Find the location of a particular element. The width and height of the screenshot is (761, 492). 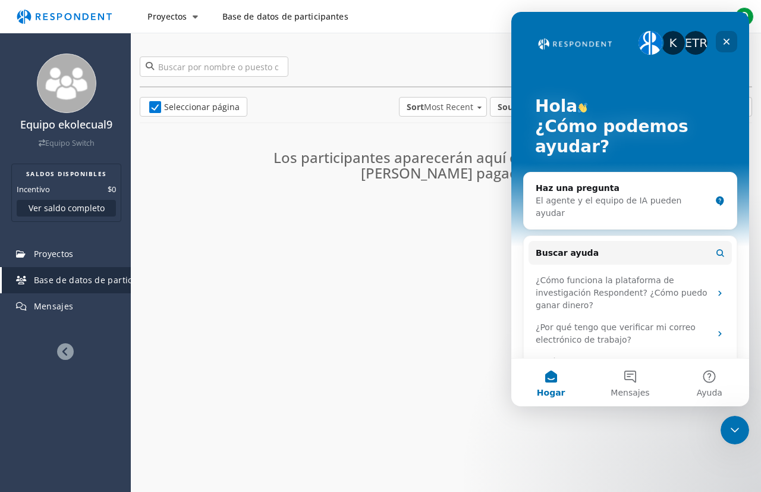

font: El agente y el equipo de IA pueden ayudar is located at coordinates (97, 194).